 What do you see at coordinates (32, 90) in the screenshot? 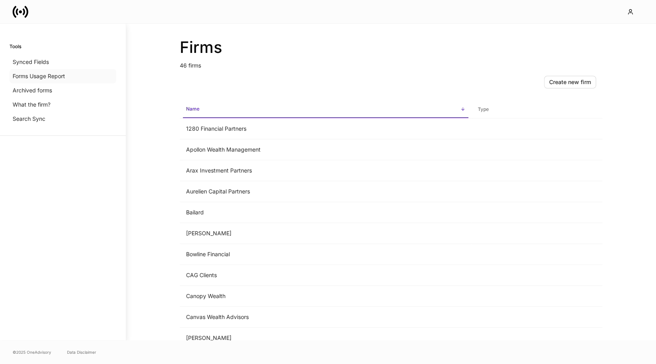
I see `p: Archived forms` at bounding box center [32, 90].